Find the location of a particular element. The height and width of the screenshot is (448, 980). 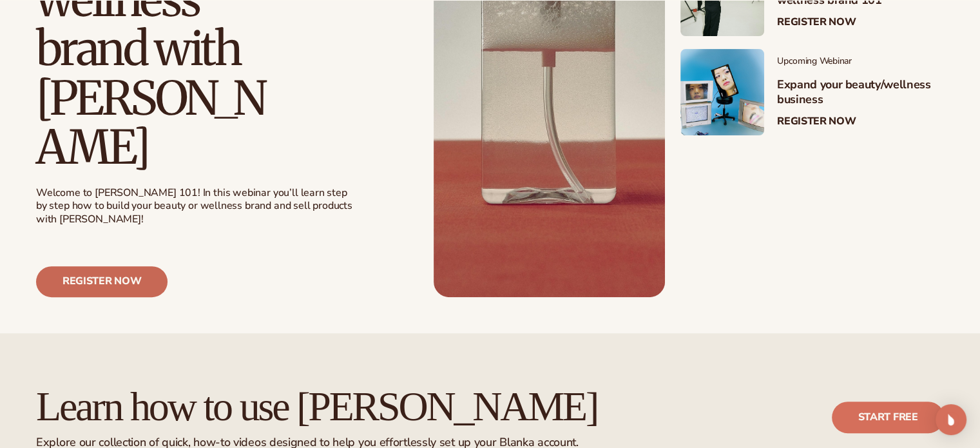

span: Upcoming Webinar is located at coordinates (860, 61).